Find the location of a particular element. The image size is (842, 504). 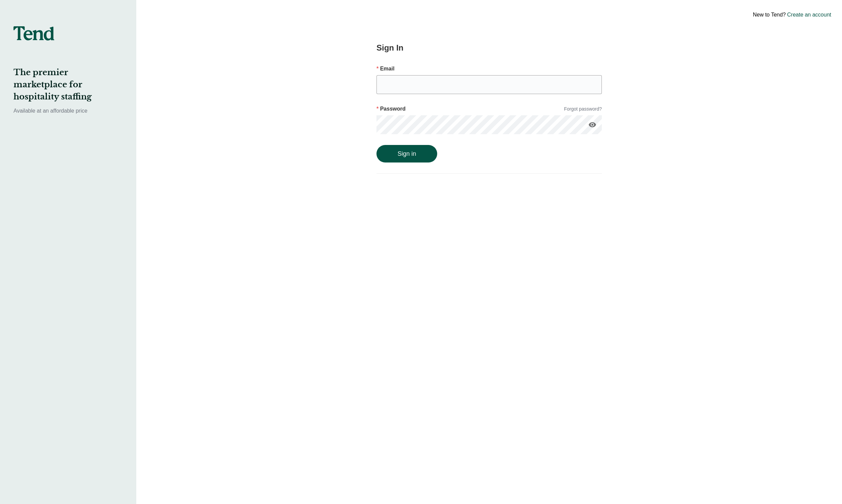

button: Sign in is located at coordinates (407, 153).